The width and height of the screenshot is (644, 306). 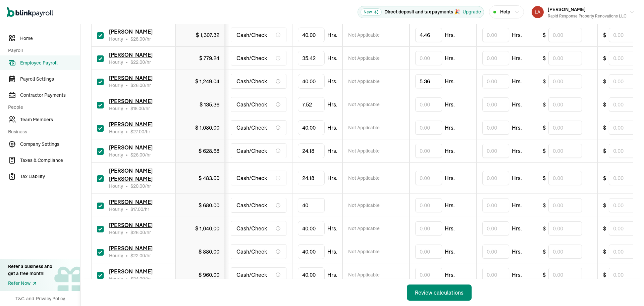 What do you see at coordinates (210, 35) in the screenshot?
I see `span: 1,307.32` at bounding box center [210, 35].